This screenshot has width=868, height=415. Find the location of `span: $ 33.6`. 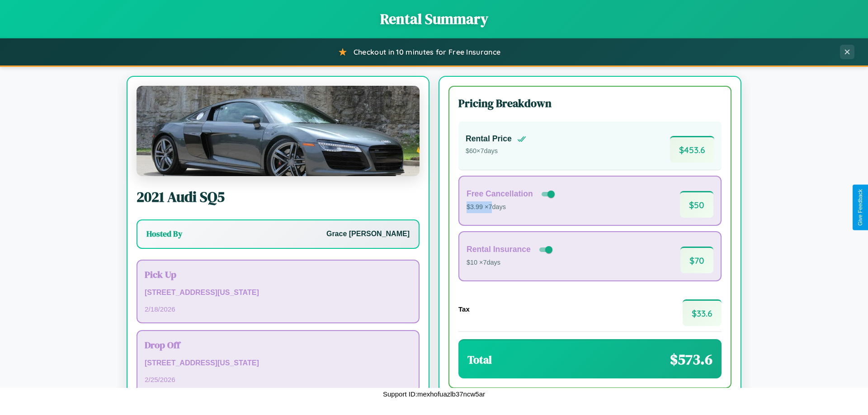

span: $ 33.6 is located at coordinates (702, 313).